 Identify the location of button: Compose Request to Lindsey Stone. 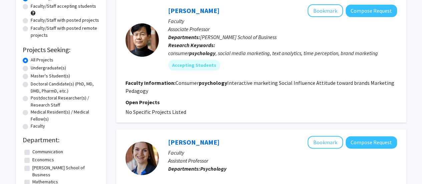
(371, 142).